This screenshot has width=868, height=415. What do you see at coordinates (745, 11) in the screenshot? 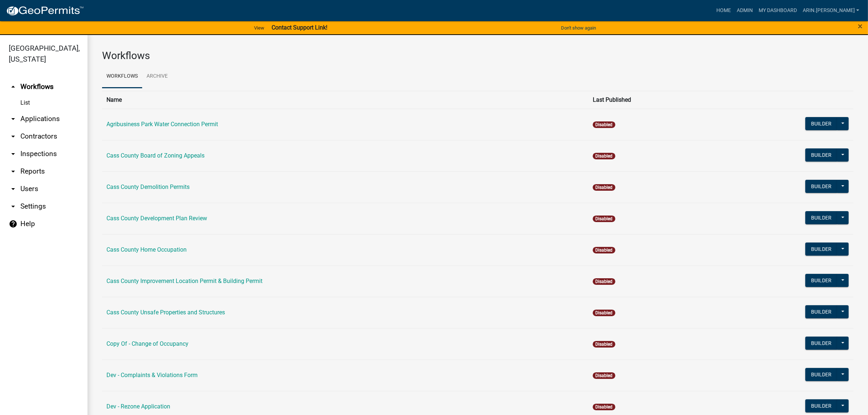
I see `a: Admin` at bounding box center [745, 11].